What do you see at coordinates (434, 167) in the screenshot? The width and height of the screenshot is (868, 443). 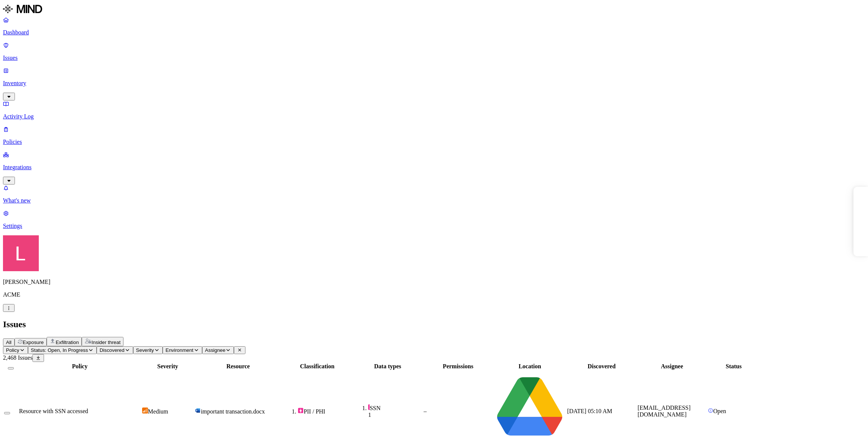 I see `p: Integrations` at bounding box center [434, 167].